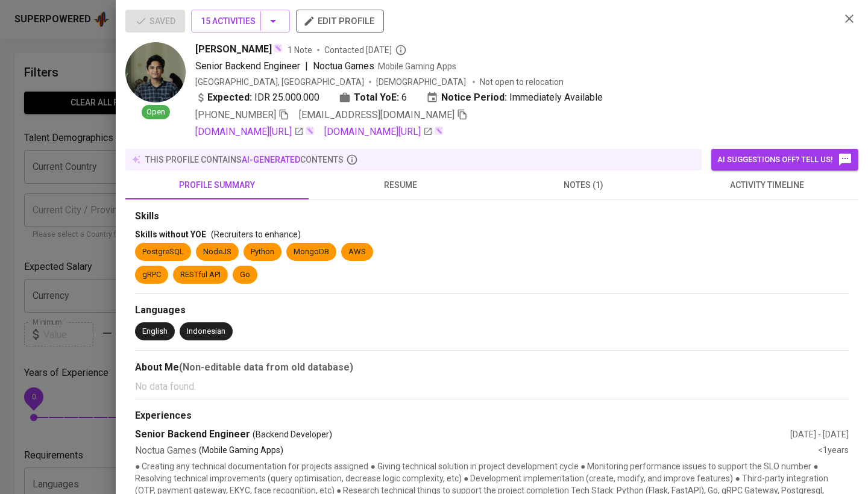  What do you see at coordinates (200, 275) in the screenshot?
I see `div: RESTful API` at bounding box center [200, 275].